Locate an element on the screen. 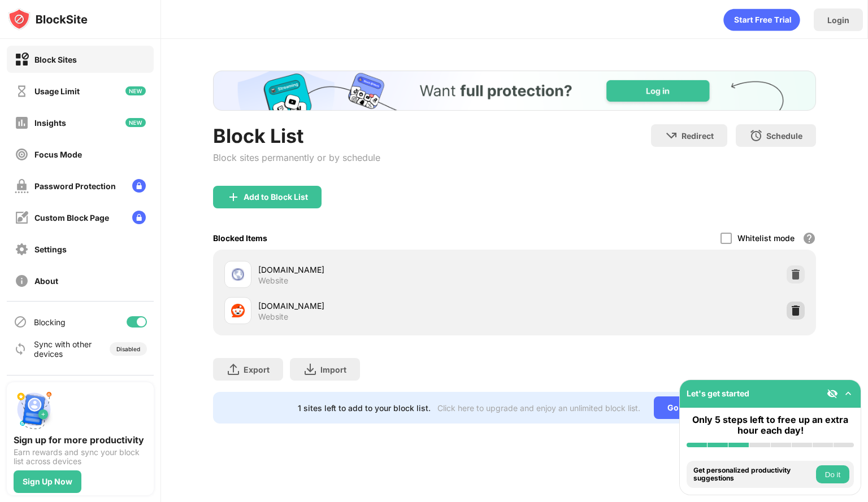  div: Schedule is located at coordinates (784, 135).